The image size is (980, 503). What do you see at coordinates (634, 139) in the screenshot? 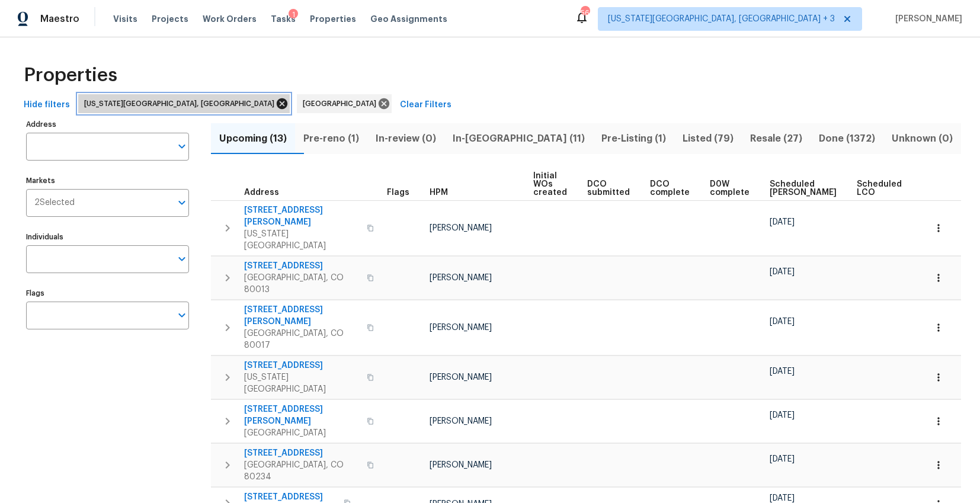
I see `span: Pre-Listing (1)` at bounding box center [634, 139].